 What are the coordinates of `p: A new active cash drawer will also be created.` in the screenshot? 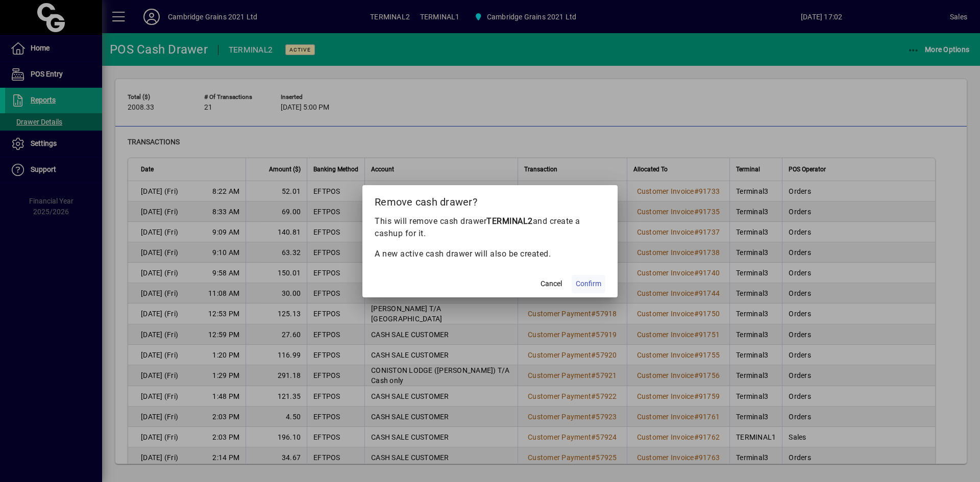 It's located at (490, 254).